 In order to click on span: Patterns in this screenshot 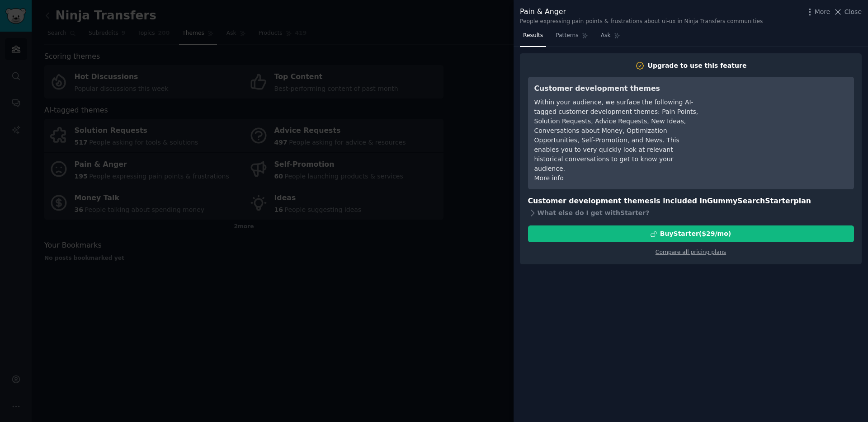, I will do `click(567, 35)`.